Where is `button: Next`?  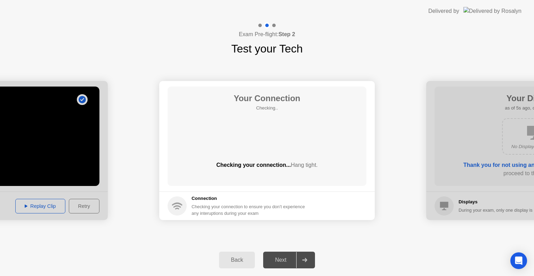 button: Next is located at coordinates (289, 260).